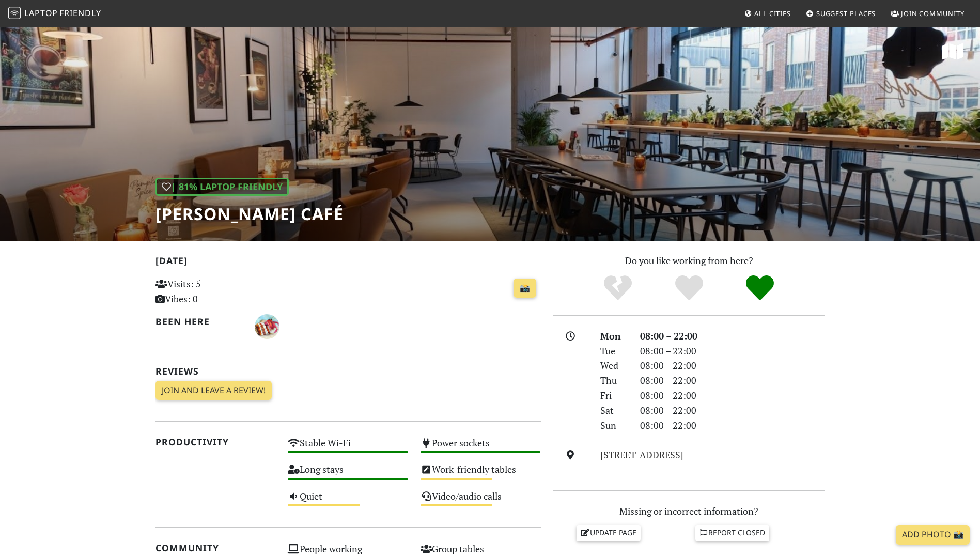  I want to click on div: Fri, so click(614, 396).